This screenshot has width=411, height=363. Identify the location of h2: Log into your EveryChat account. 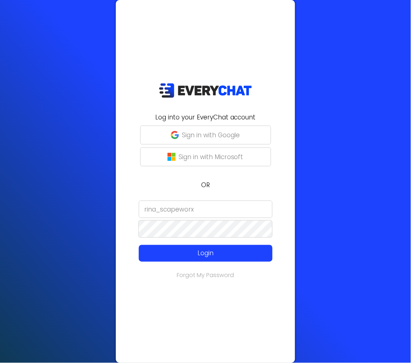
(206, 117).